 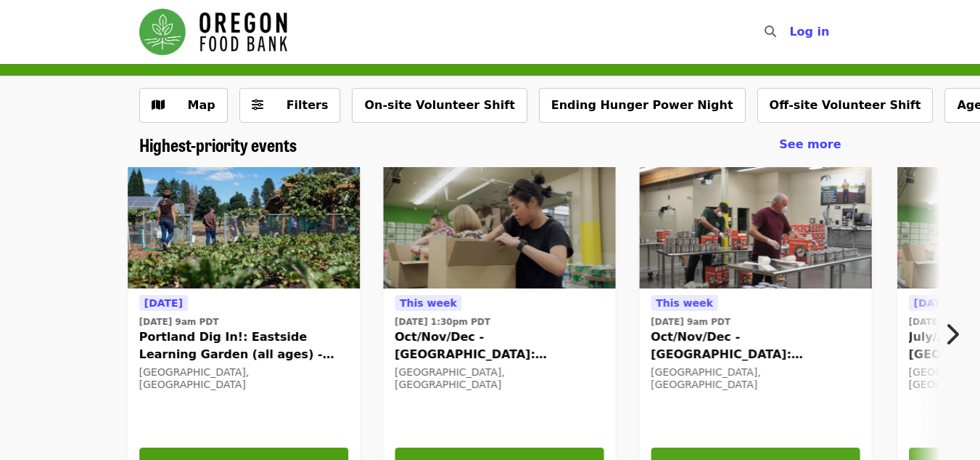 What do you see at coordinates (791, 32) in the screenshot?
I see `input: Search` at bounding box center [791, 32].